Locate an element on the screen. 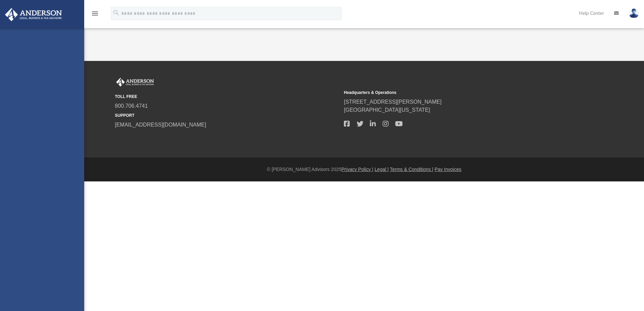 This screenshot has width=644, height=311. small: Headquarters & Operations is located at coordinates (456, 92).